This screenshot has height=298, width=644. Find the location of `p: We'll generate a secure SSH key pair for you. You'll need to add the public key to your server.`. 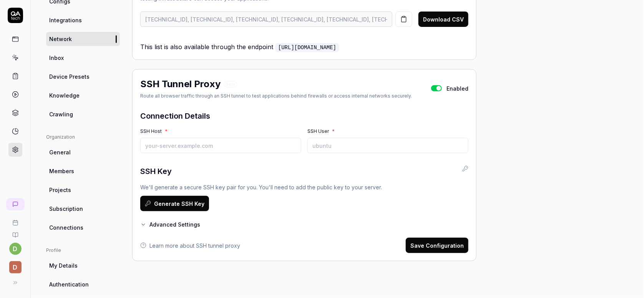

p: We'll generate a secure SSH key pair for you. You'll need to add the public key to your server. is located at coordinates (304, 187).